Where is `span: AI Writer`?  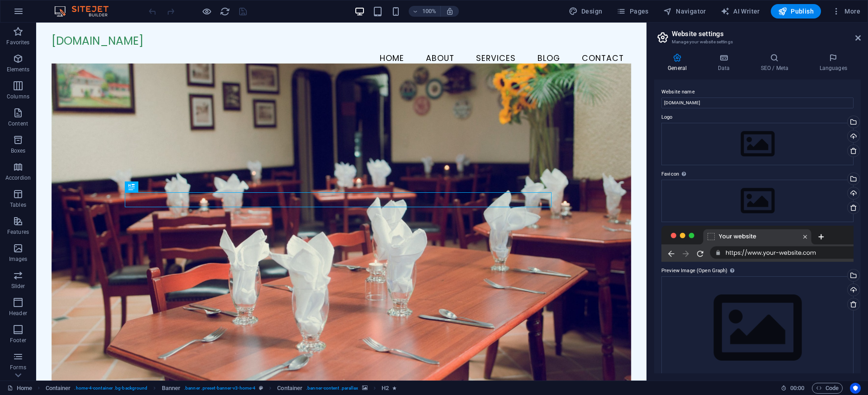
span: AI Writer is located at coordinates (740, 11).